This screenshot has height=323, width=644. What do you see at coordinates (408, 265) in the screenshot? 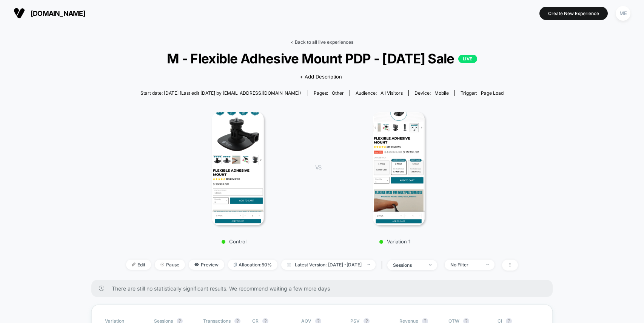
I see `div: sessions` at bounding box center [408, 265].